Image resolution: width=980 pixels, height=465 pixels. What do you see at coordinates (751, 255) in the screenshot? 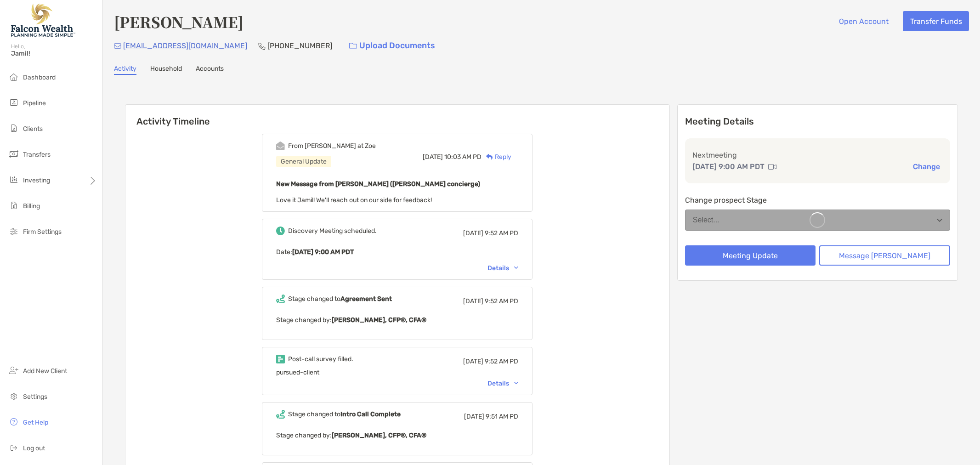
I see `button: Meeting Update` at bounding box center [751, 255].